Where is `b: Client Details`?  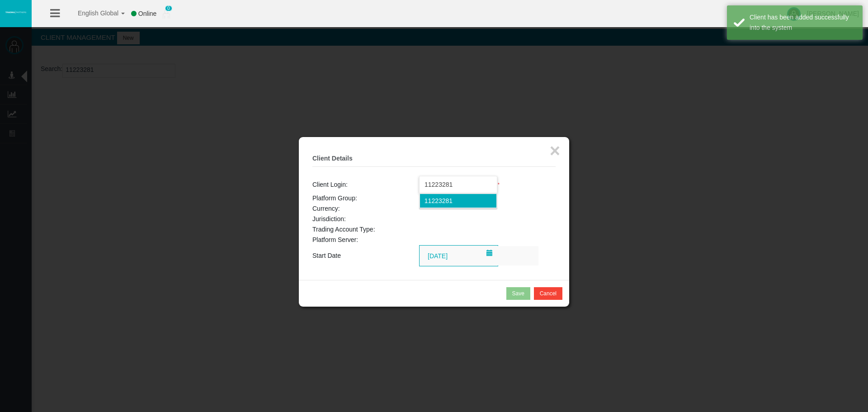
b: Client Details is located at coordinates (333, 158).